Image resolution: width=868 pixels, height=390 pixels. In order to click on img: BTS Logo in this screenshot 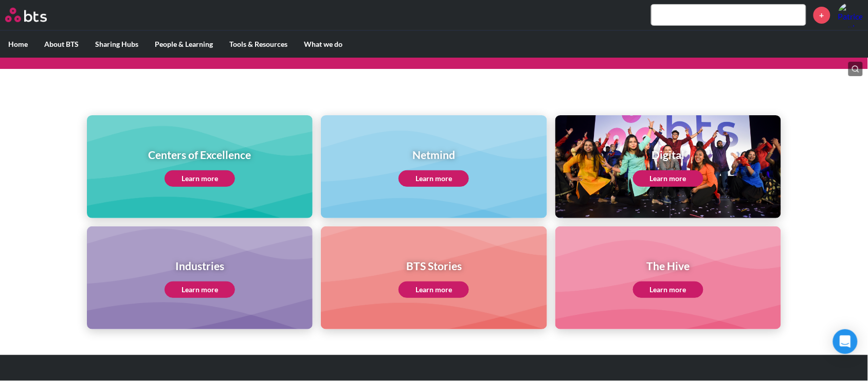, I will do `click(26, 15)`.